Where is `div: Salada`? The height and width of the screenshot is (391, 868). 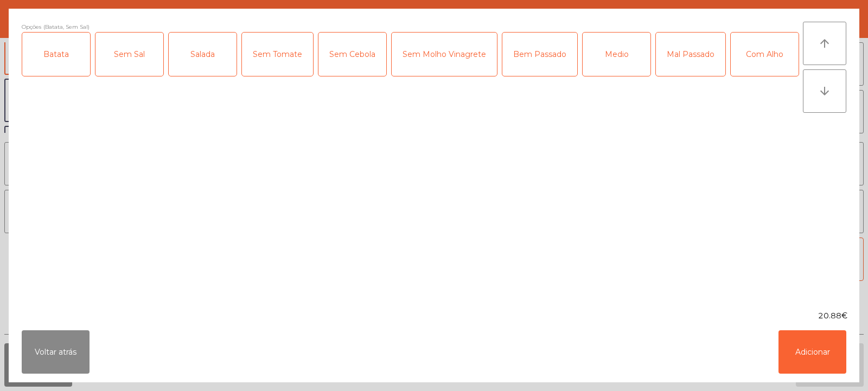 div: Salada is located at coordinates (202, 54).